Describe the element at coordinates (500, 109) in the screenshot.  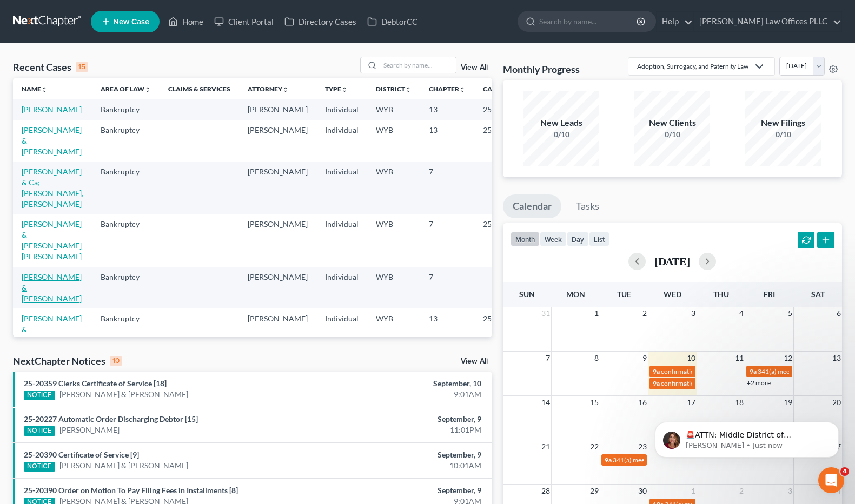
I see `td: 25-20281` at that location.